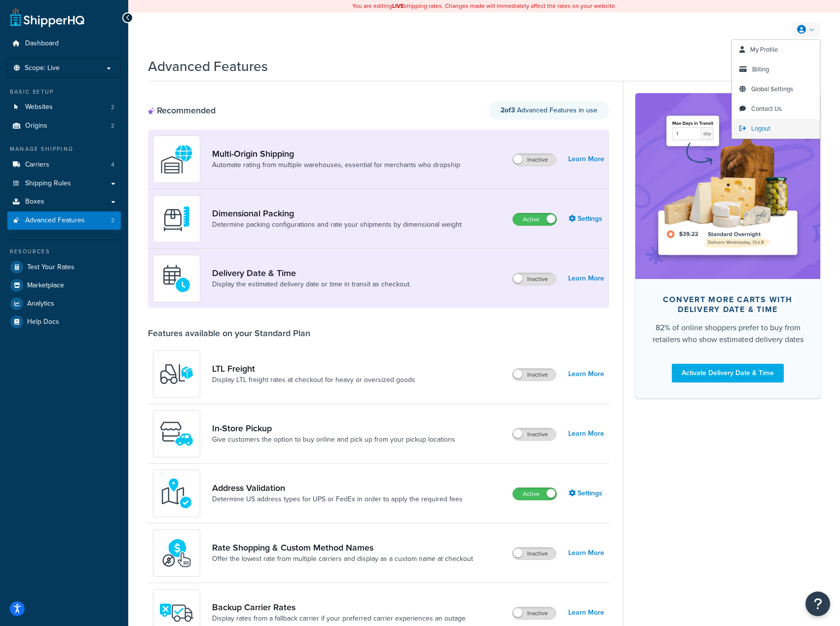  Describe the element at coordinates (47, 183) in the screenshot. I see `span: Shipping Rules` at that location.